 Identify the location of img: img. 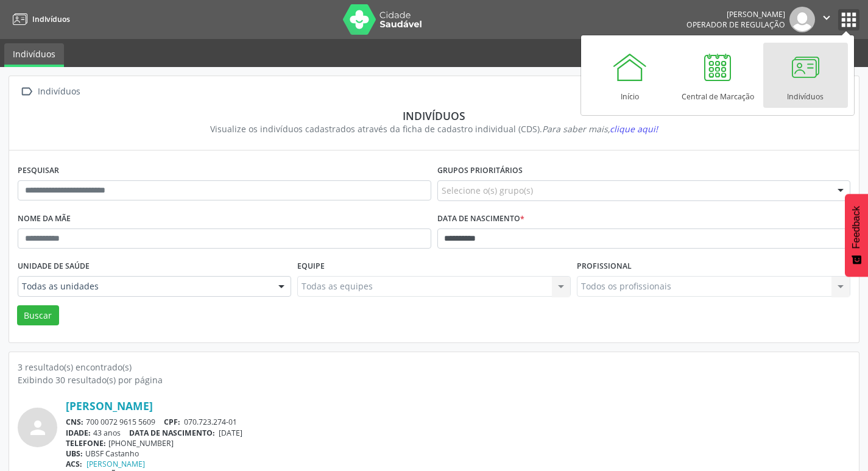
(802, 20).